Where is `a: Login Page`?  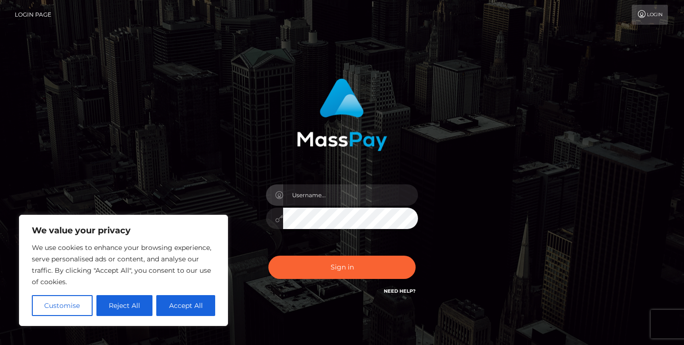 a: Login Page is located at coordinates (33, 15).